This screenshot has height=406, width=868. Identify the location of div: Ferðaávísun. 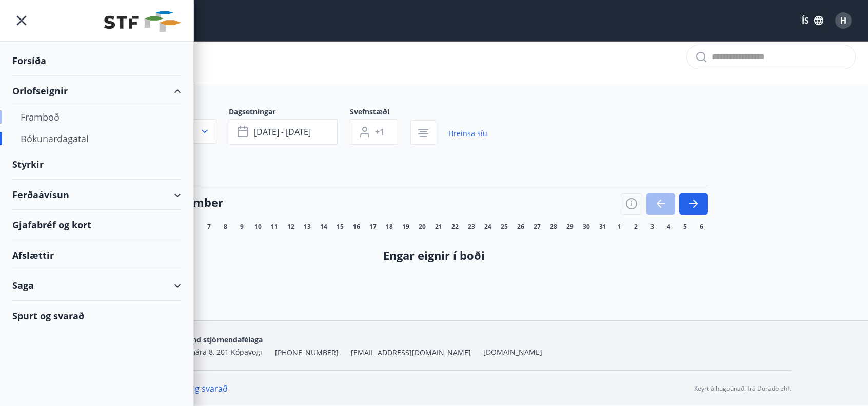
(97, 194).